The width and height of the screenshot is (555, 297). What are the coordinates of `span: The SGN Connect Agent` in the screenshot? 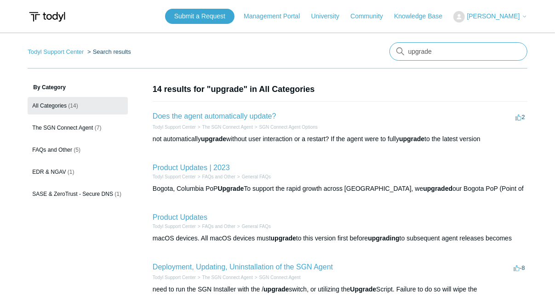 It's located at (63, 128).